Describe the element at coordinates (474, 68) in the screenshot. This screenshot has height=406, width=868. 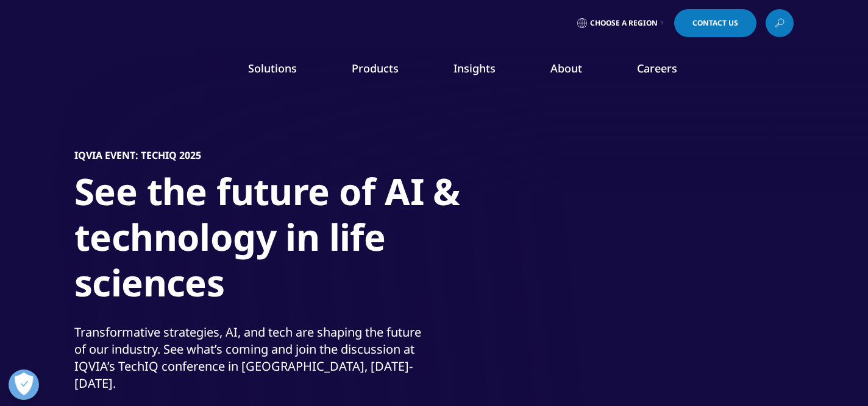
I see `a: Insights` at that location.